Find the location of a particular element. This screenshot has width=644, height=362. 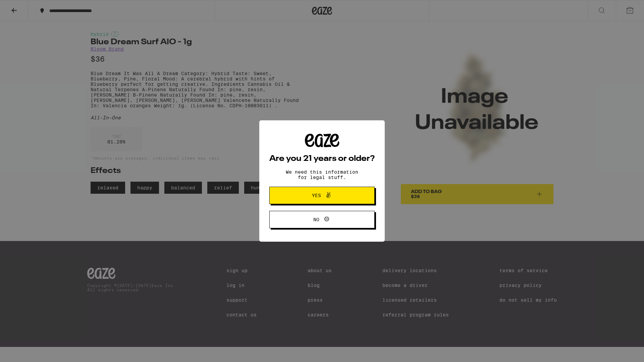

span: Yes is located at coordinates (317, 196).